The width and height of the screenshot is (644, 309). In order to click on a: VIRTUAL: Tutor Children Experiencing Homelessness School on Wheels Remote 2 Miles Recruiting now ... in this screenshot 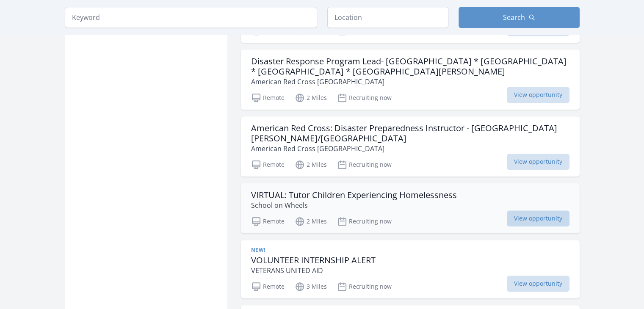, I will do `click(410, 208)`.